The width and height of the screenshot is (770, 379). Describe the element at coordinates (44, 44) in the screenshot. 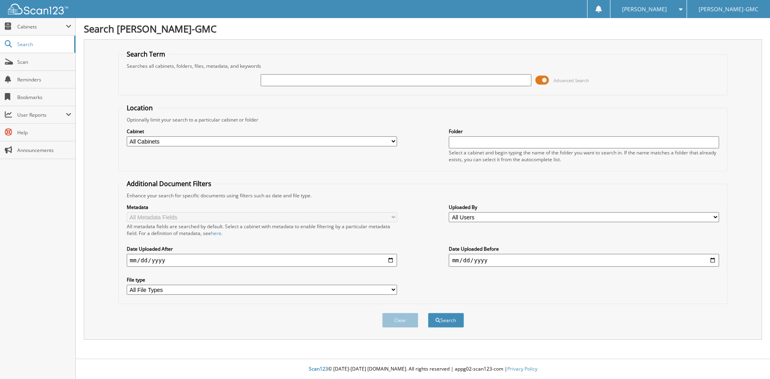

I see `span: Search` at that location.